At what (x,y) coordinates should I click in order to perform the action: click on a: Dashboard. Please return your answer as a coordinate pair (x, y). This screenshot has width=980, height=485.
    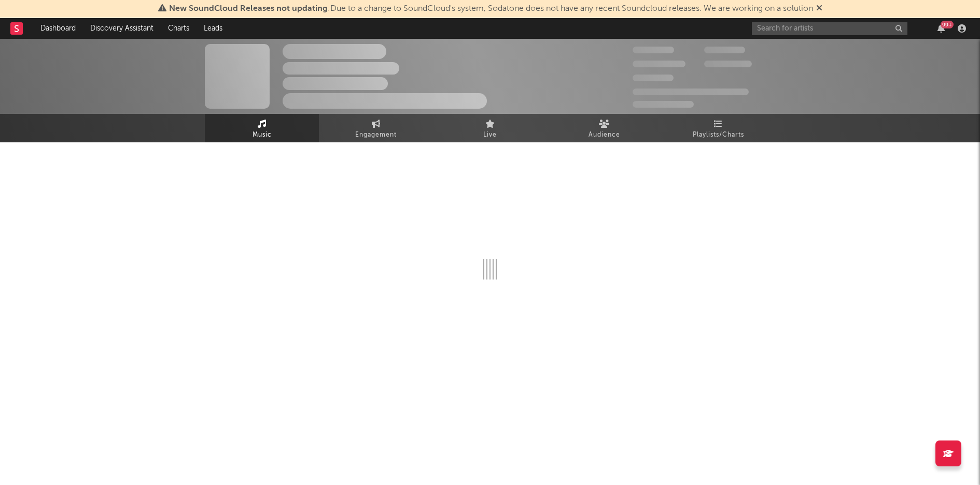
    Looking at the image, I should click on (58, 29).